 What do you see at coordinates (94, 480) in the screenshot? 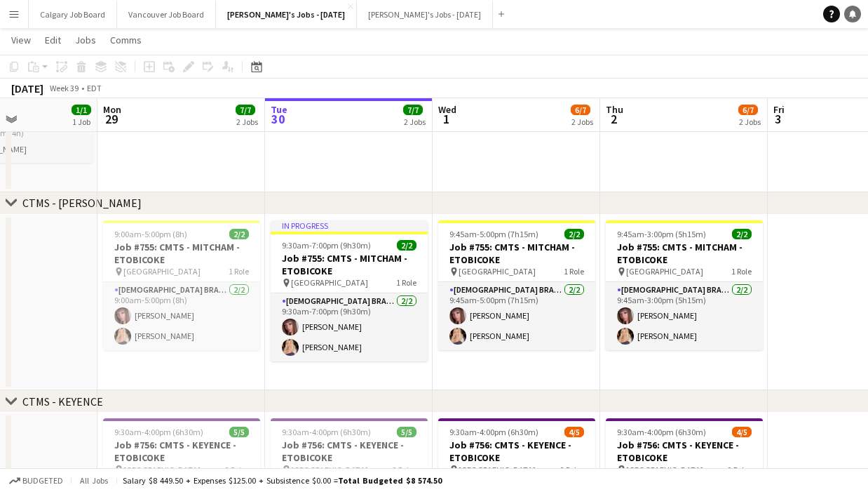
I see `span: All jobs` at bounding box center [94, 480].